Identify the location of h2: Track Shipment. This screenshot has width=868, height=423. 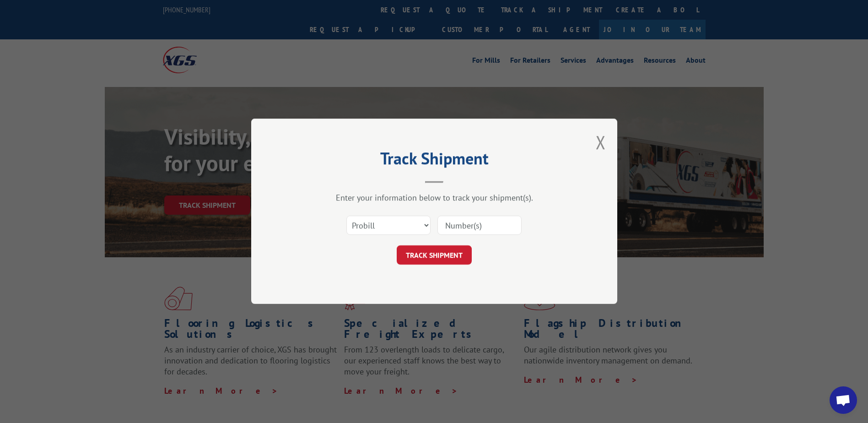
(434, 161).